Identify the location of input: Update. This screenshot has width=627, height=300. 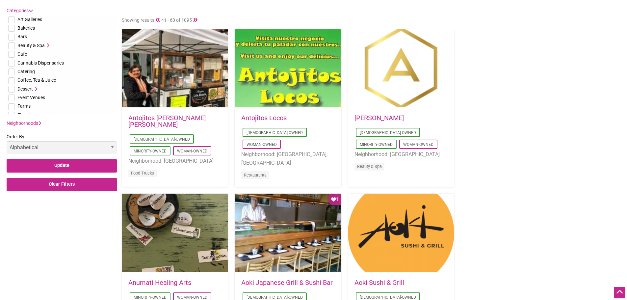
(62, 166).